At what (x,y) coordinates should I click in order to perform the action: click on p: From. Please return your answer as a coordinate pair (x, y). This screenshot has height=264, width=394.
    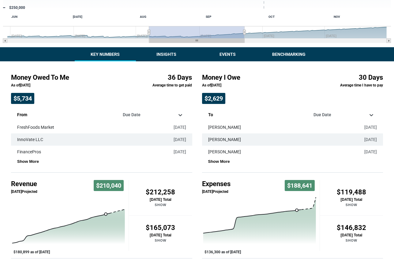
    Looking at the image, I should click on (65, 113).